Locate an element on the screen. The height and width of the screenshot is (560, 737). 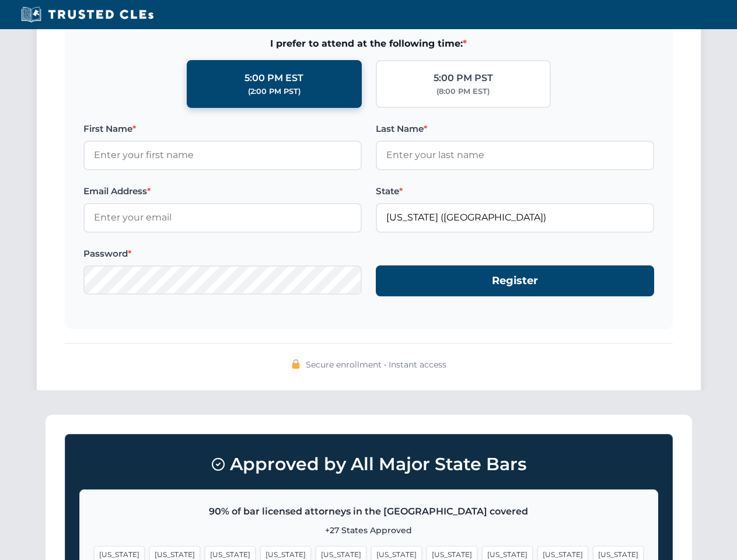
p: +27 States Approved is located at coordinates (368, 530).